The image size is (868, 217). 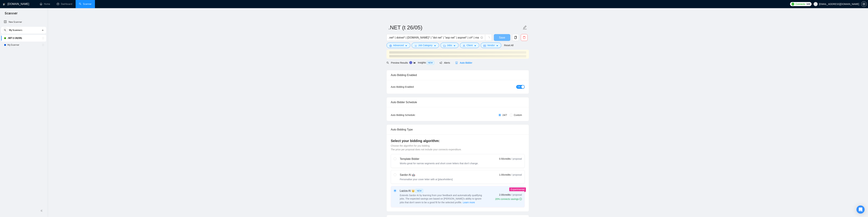 I want to click on span: Auto Bidder, so click(x=464, y=63).